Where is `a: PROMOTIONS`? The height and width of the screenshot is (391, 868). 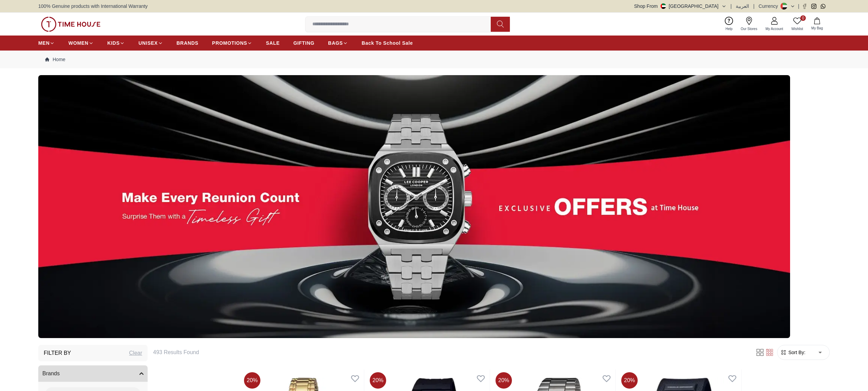 a: PROMOTIONS is located at coordinates (232, 43).